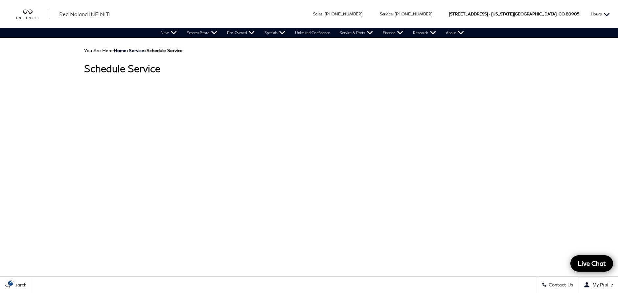 The image size is (618, 293). Describe the element at coordinates (309, 50) in the screenshot. I see `div: Breadcrumbs` at that location.